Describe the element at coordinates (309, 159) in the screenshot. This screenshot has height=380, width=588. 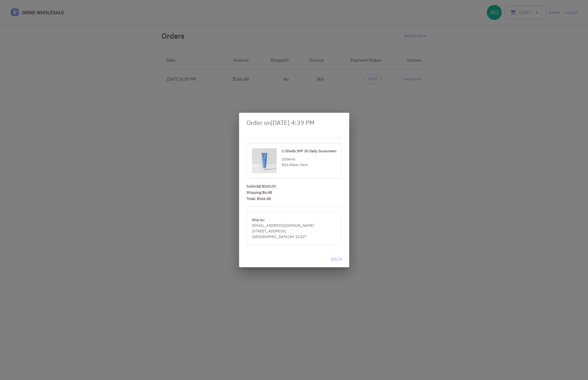
I see `div: 10 items` at that location.